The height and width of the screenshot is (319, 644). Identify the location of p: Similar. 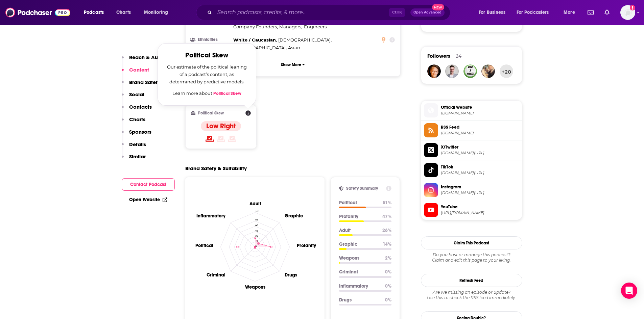
(137, 156).